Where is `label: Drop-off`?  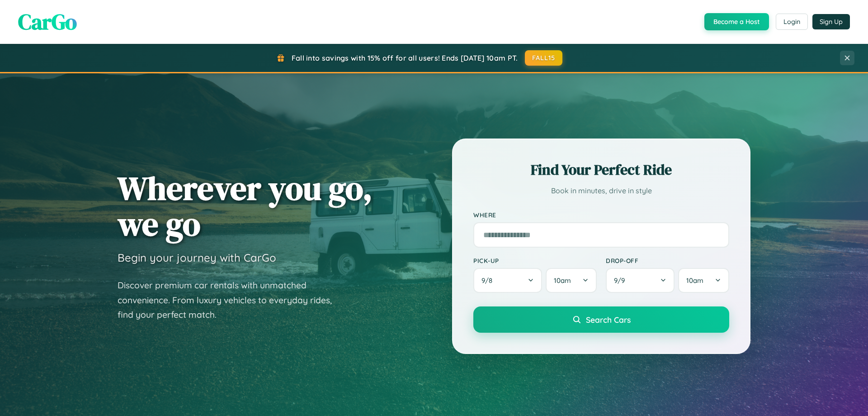
label: Drop-off is located at coordinates (667, 260).